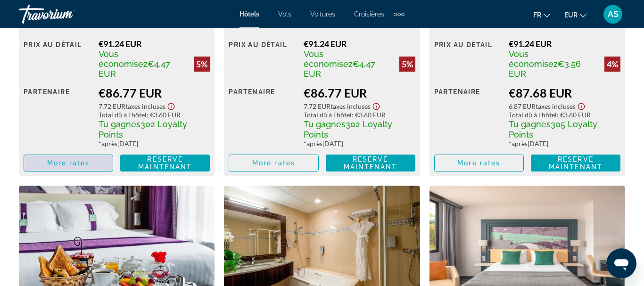  What do you see at coordinates (565, 93) in the screenshot?
I see `div: €87.68 EUR` at bounding box center [565, 93].